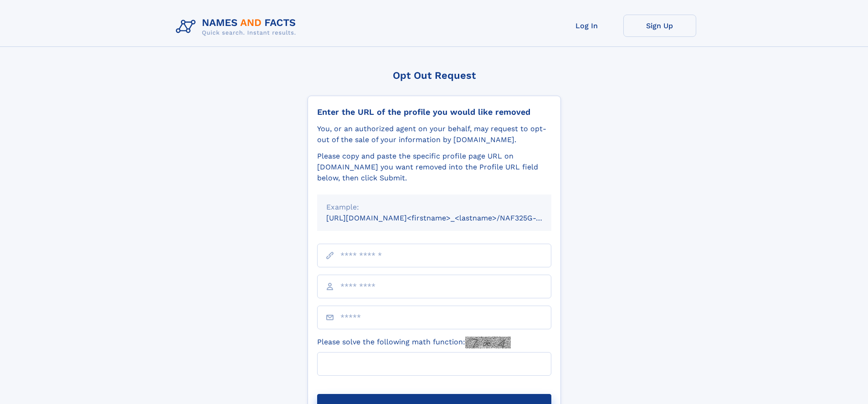 The height and width of the screenshot is (404, 868). I want to click on div: Opt Out Request, so click(434, 75).